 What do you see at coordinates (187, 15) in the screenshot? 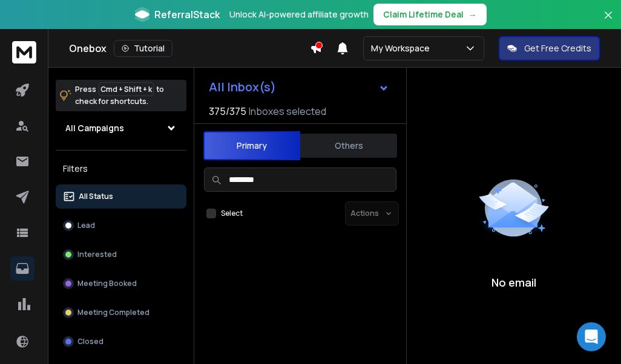
I see `span: ReferralStack` at bounding box center [187, 15].